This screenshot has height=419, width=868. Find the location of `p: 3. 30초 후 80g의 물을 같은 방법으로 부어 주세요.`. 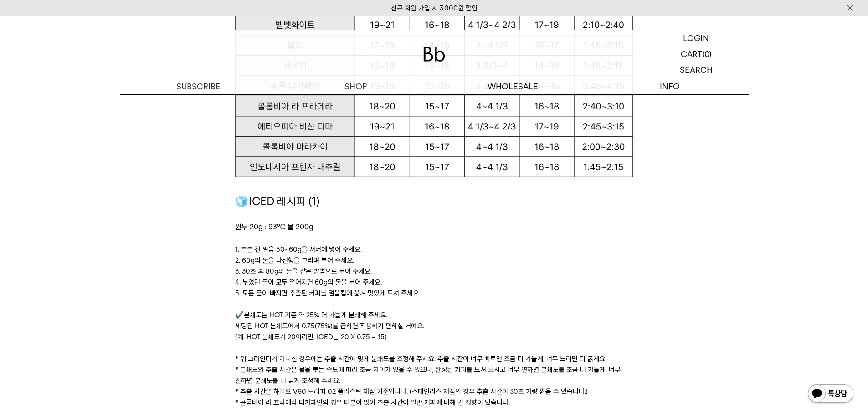

p: 3. 30초 후 80g의 물을 같은 방법으로 부어 주세요. is located at coordinates (434, 271).